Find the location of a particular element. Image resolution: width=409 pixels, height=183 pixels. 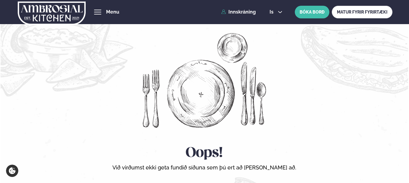

img: logo is located at coordinates (51, 13).